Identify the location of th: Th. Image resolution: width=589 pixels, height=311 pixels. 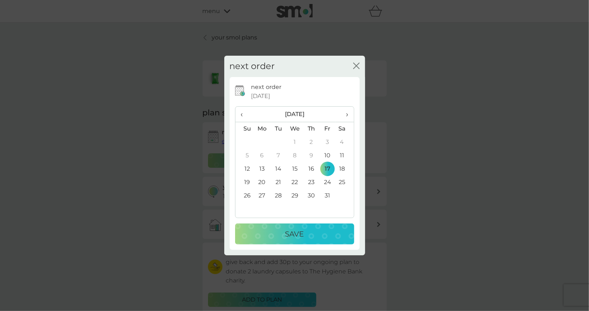
(311, 129).